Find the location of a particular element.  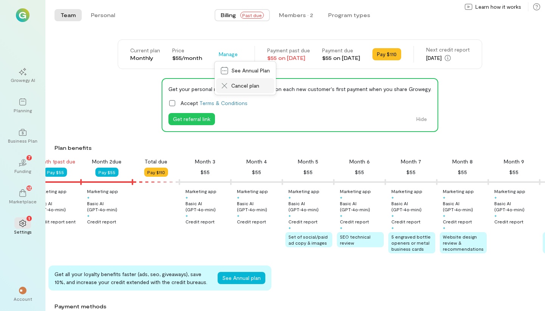

div: Month 1 past due is located at coordinates (55, 161).